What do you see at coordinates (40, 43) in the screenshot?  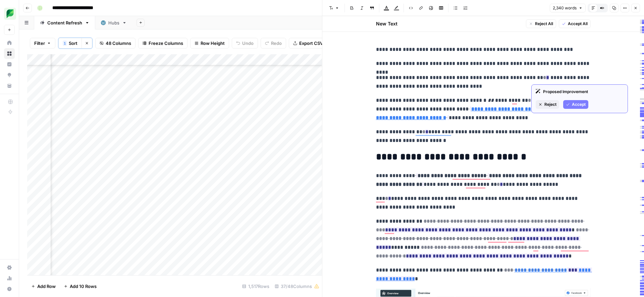 I see `span: Filter` at bounding box center [40, 43].